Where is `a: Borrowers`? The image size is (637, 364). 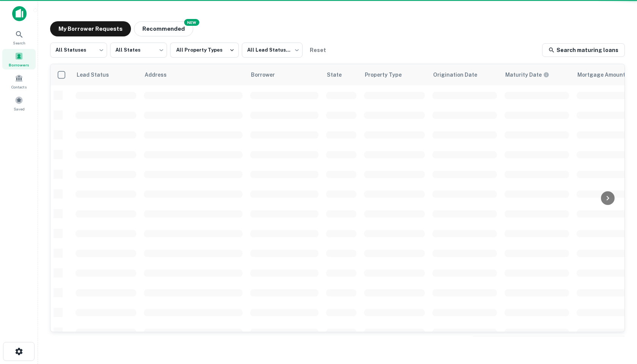 a: Borrowers is located at coordinates (19, 59).